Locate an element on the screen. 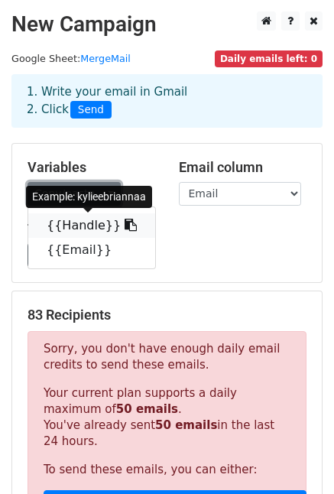  h5: Variables is located at coordinates (92, 167).